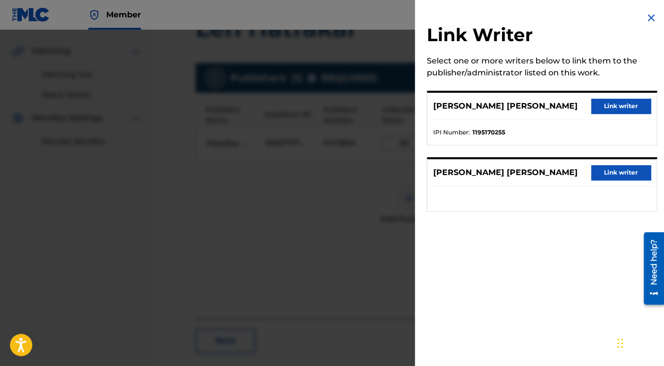  Describe the element at coordinates (17, 34) in the screenshot. I see `div: Need help?` at that location.